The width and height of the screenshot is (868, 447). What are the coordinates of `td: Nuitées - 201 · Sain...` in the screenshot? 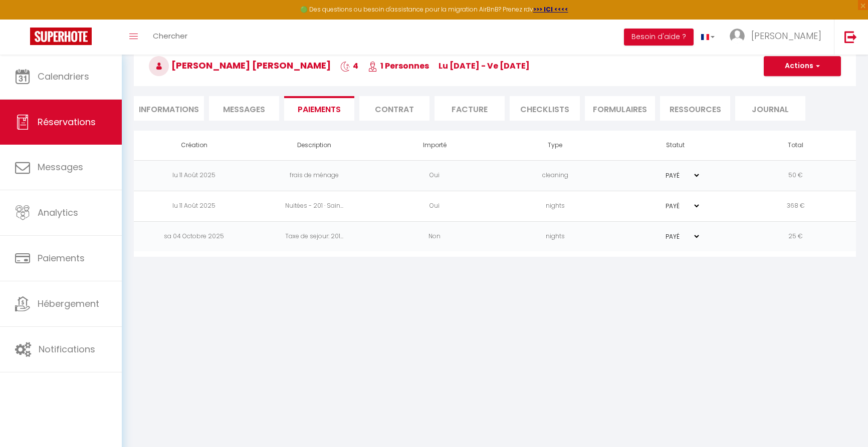 It's located at (314, 206).